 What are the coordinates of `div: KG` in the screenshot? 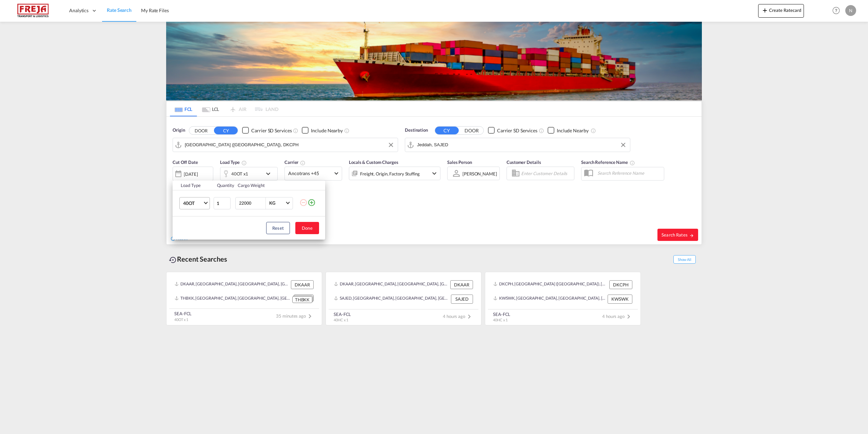 It's located at (272, 203).